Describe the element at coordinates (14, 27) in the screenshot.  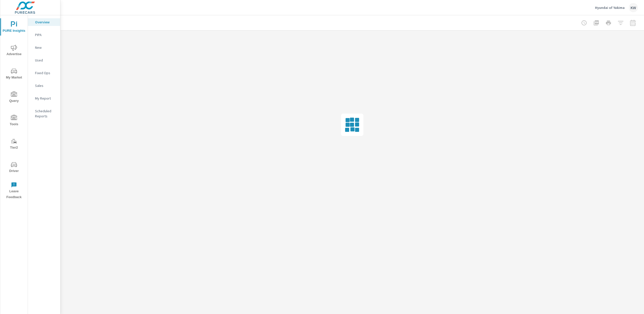
I see `span: PURE Insights` at that location.